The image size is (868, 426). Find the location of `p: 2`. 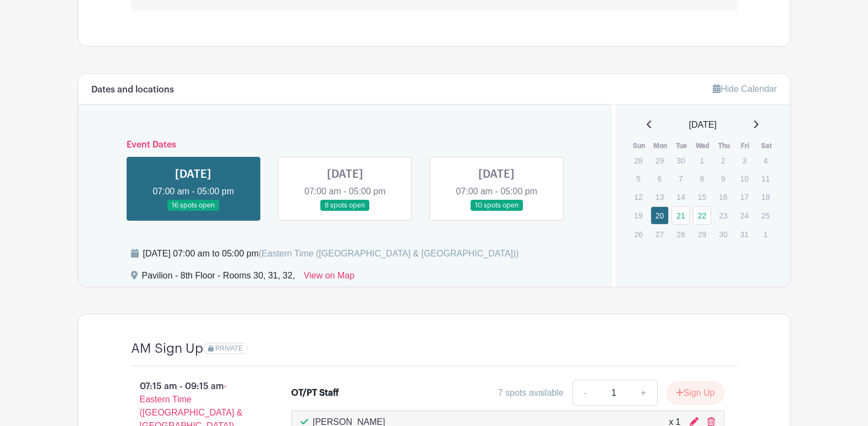

p: 2 is located at coordinates (723, 160).